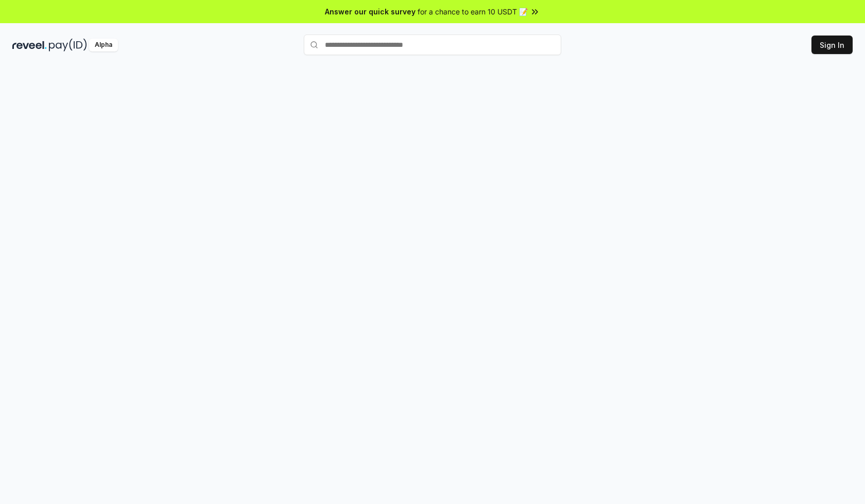  Describe the element at coordinates (832, 44) in the screenshot. I see `button: Sign In` at that location.